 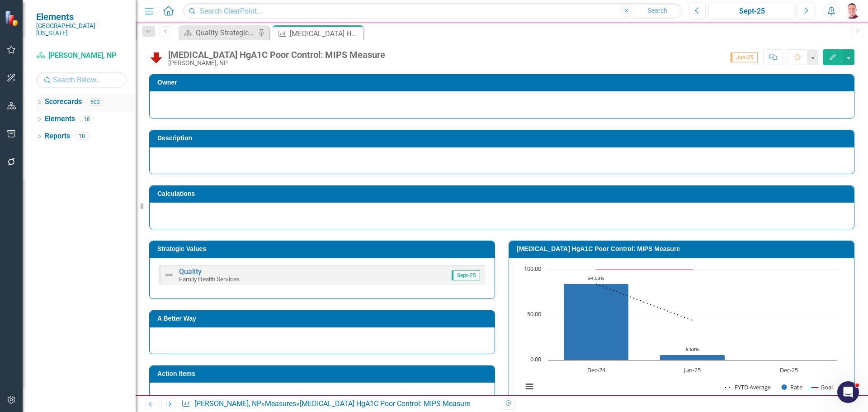 I want to click on small: Family Health Services, so click(x=210, y=279).